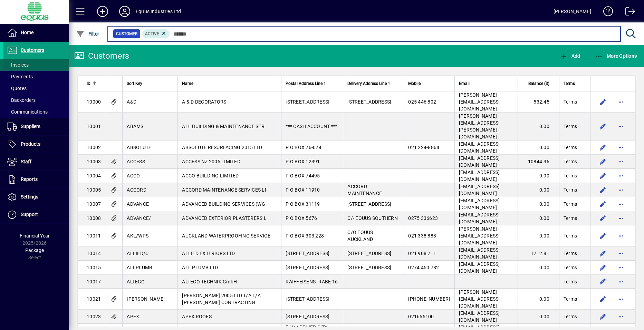 Image resolution: width=644 pixels, height=330 pixels. Describe the element at coordinates (94, 268) in the screenshot. I see `span: 10015` at that location.